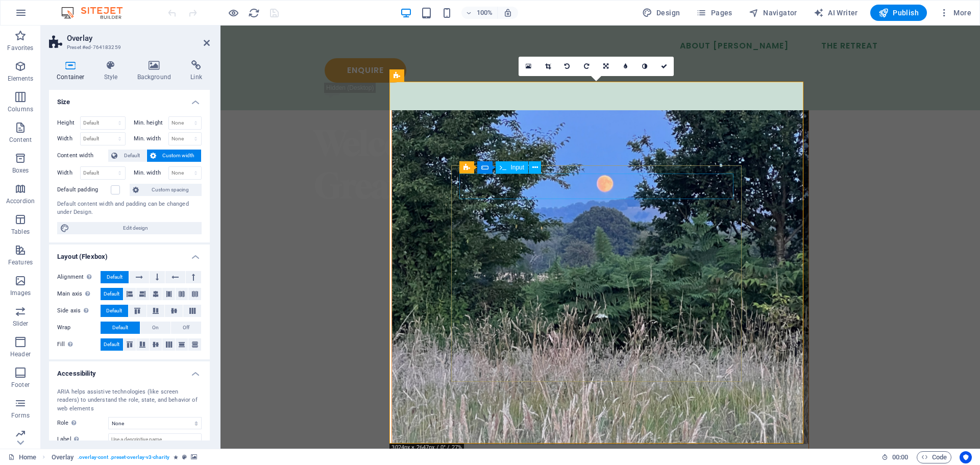  I want to click on button: Code, so click(935, 457).